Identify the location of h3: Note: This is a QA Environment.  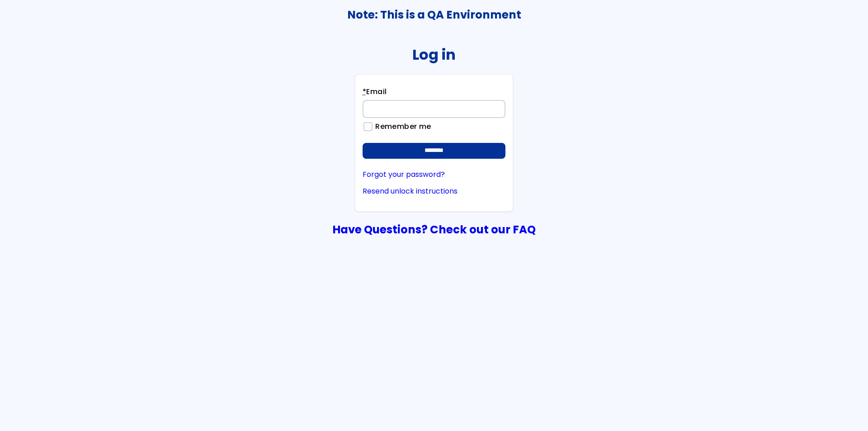
(434, 15).